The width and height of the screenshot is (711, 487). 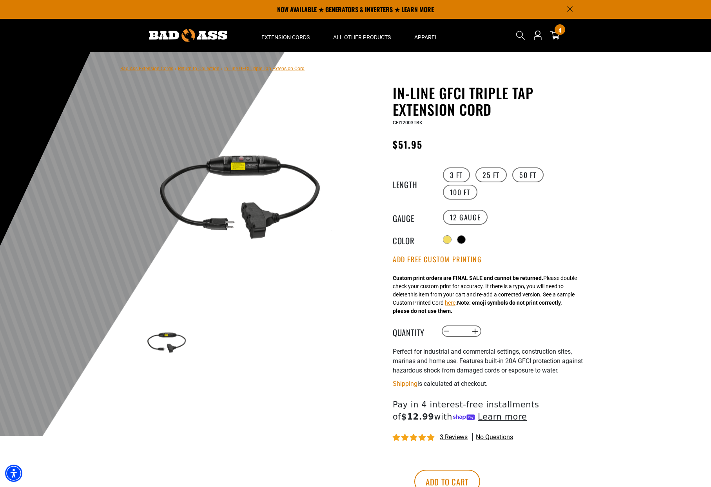 I want to click on summary: All Other Products, so click(x=362, y=35).